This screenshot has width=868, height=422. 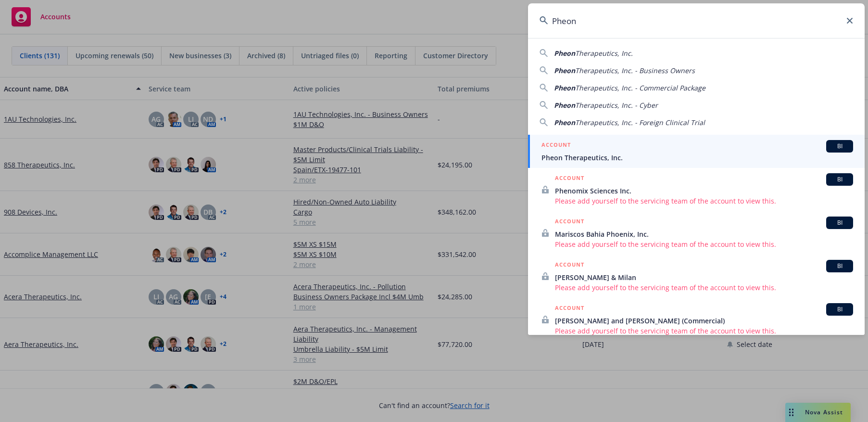 What do you see at coordinates (696, 21) in the screenshot?
I see `input: Search...` at bounding box center [696, 21].